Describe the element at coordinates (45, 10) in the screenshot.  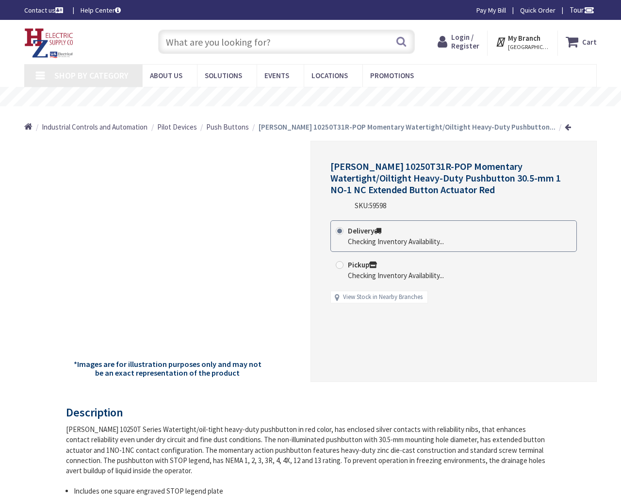
I see `a: Contact us` at that location.